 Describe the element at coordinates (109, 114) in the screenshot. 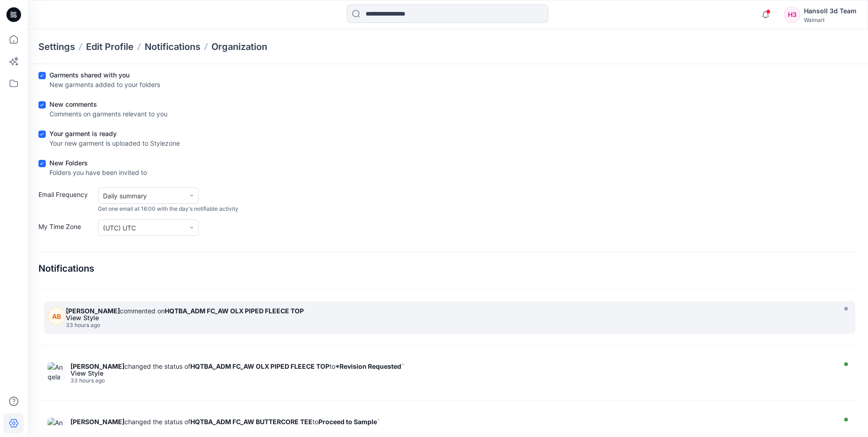

I see `div: Comments on garments relevant to you` at that location.